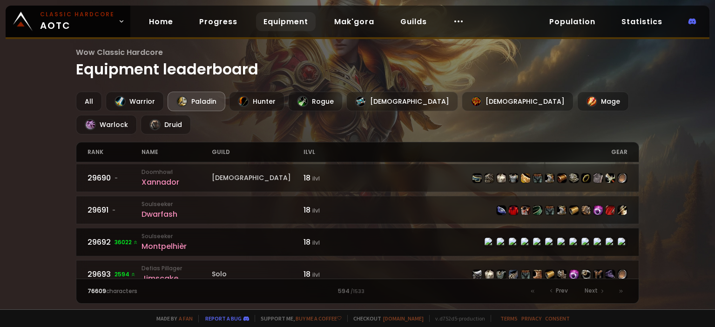 The height and width of the screenshot is (327, 715). Describe the element at coordinates (358, 63) in the screenshot. I see `h1: Equipment leaderboard` at that location.